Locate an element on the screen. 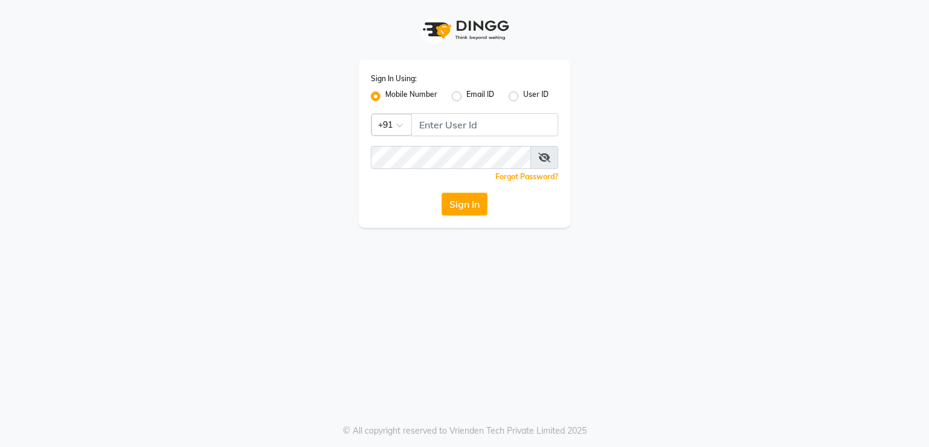 This screenshot has height=447, width=929. a: Forgot Password? is located at coordinates (527, 176).